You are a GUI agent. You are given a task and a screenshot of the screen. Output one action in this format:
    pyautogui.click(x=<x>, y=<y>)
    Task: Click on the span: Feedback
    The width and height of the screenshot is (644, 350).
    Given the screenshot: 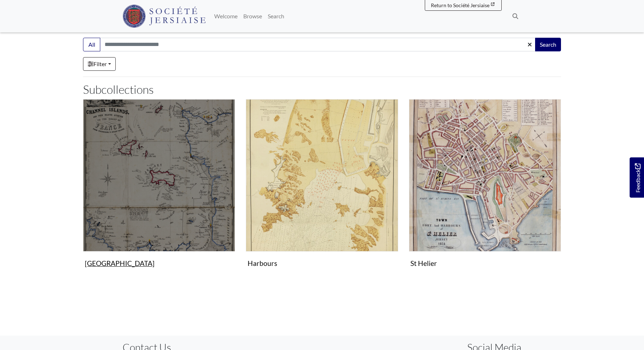 What is the action you would take?
    pyautogui.click(x=637, y=178)
    